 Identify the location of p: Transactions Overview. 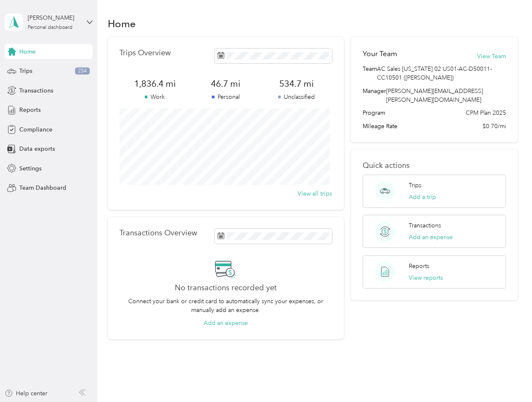
(158, 233).